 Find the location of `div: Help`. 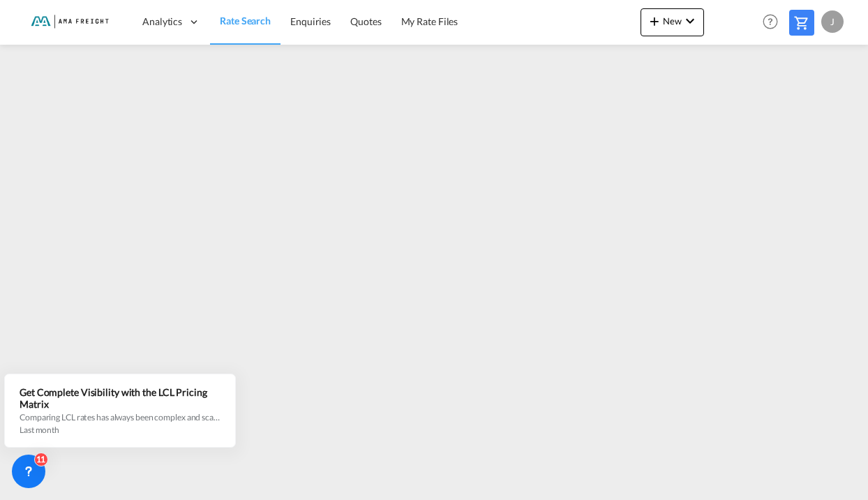

div: Help is located at coordinates (774, 22).